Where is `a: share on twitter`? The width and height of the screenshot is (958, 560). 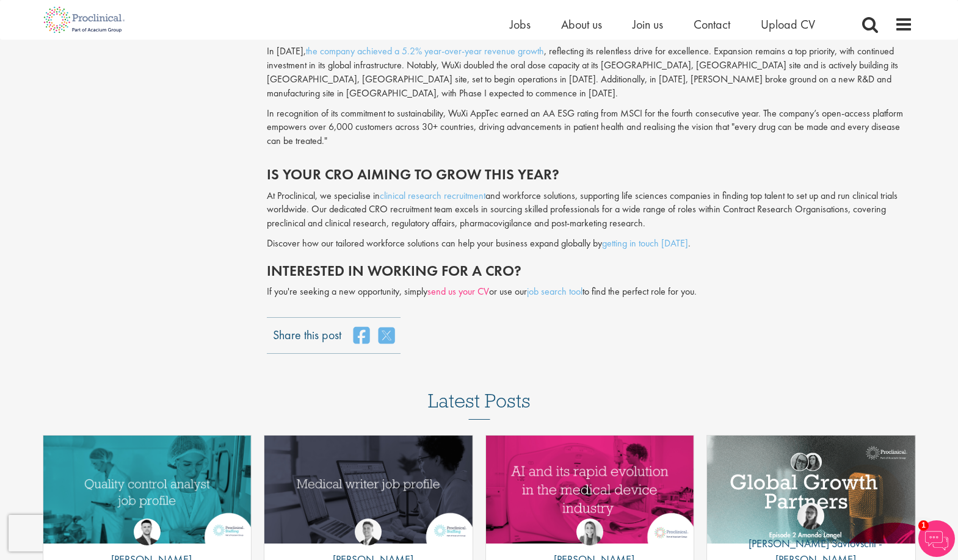
a: share on twitter is located at coordinates (386, 335).